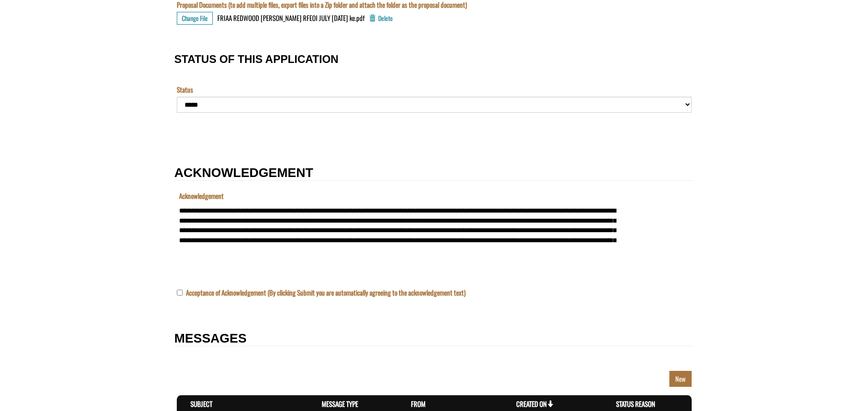  I want to click on a: Subject, so click(201, 404).